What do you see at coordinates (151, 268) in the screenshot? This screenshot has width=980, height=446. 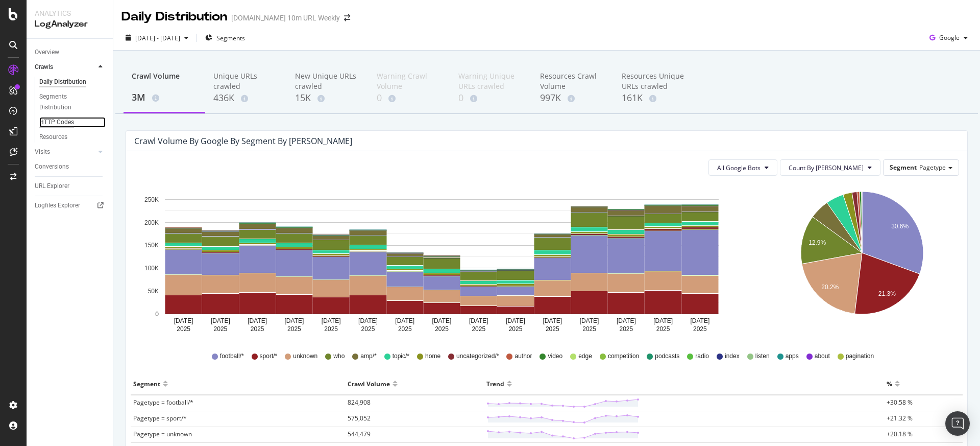 I see `text: 100K` at bounding box center [151, 268].